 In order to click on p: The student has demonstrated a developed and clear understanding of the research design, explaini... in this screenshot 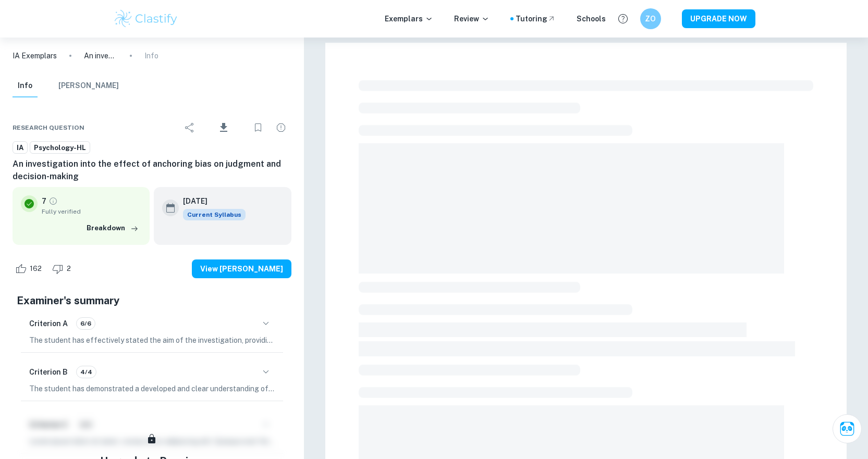, I will do `click(152, 389)`.